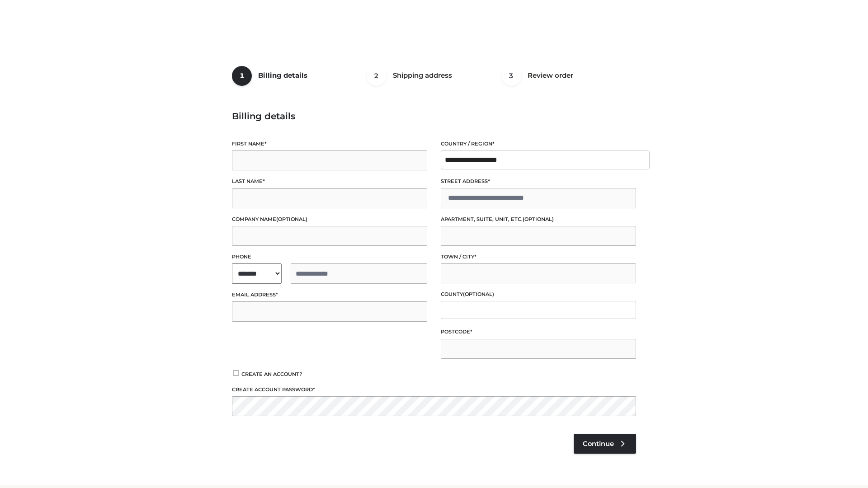 This screenshot has width=868, height=488. What do you see at coordinates (241, 76) in the screenshot?
I see `span: 1` at bounding box center [241, 76].